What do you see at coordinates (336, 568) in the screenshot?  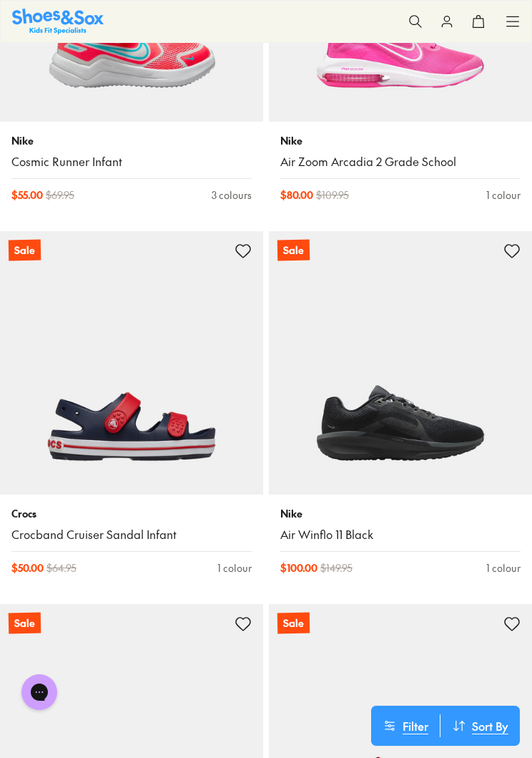 I see `span: $ 149.95` at bounding box center [336, 568].